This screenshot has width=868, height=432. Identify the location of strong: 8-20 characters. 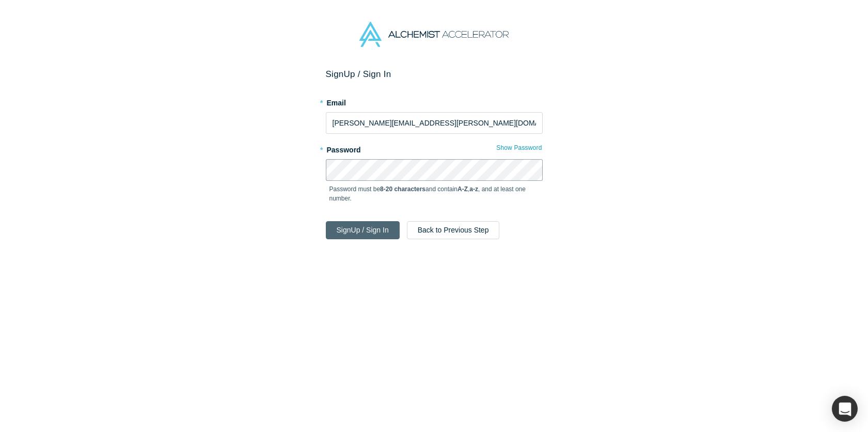
(403, 189).